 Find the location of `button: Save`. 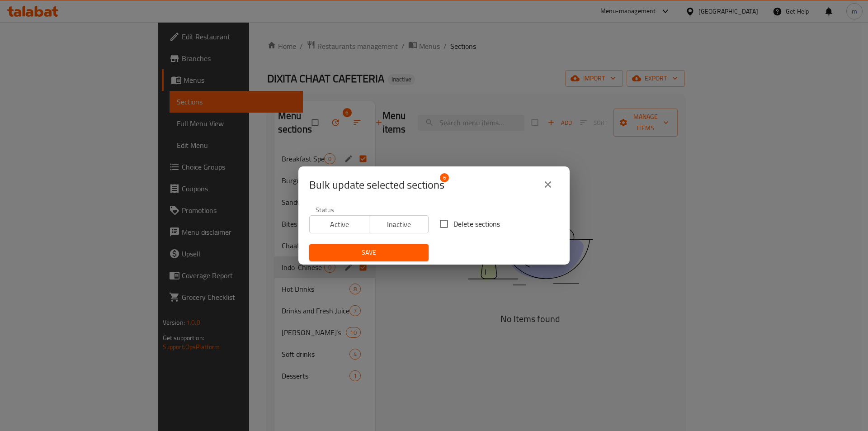

button: Save is located at coordinates (369, 252).